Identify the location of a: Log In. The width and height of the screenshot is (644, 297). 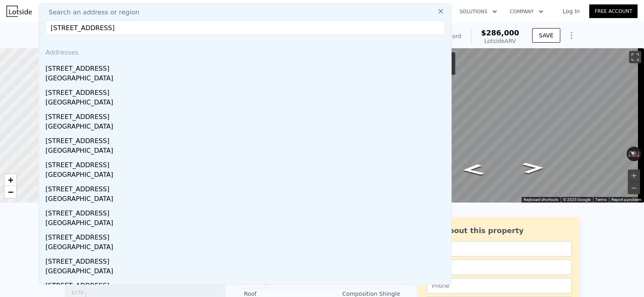
(571, 11).